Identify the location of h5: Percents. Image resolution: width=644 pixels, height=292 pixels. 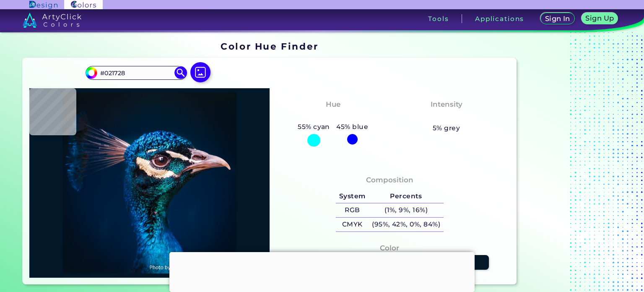
(406, 196).